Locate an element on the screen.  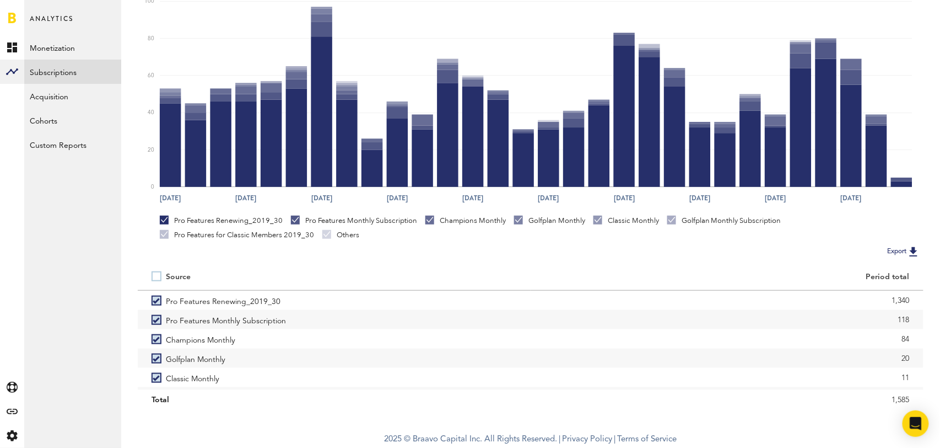
div: Total is located at coordinates (334, 400).